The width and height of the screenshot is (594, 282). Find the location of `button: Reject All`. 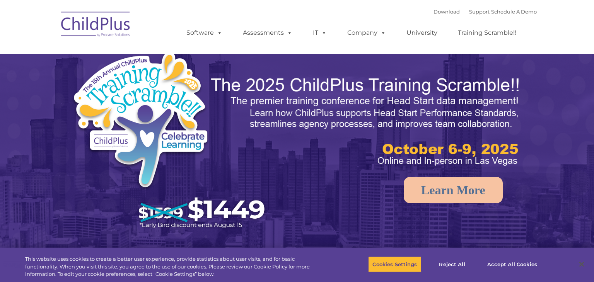

button: Reject All is located at coordinates (452, 264).